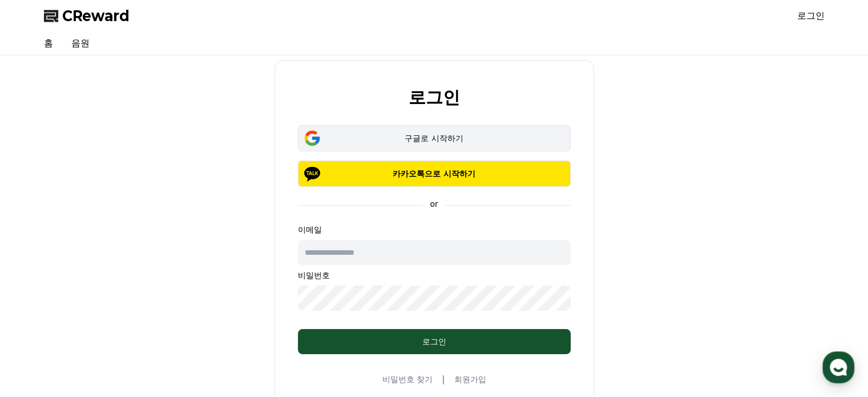 The image size is (868, 397). Describe the element at coordinates (811, 16) in the screenshot. I see `a: 로그인` at that location.